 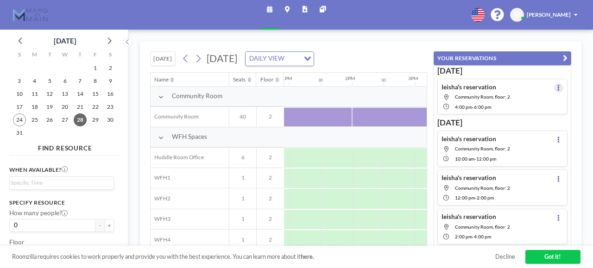 What do you see at coordinates (95, 56) in the screenshot?
I see `div: F` at bounding box center [95, 56].